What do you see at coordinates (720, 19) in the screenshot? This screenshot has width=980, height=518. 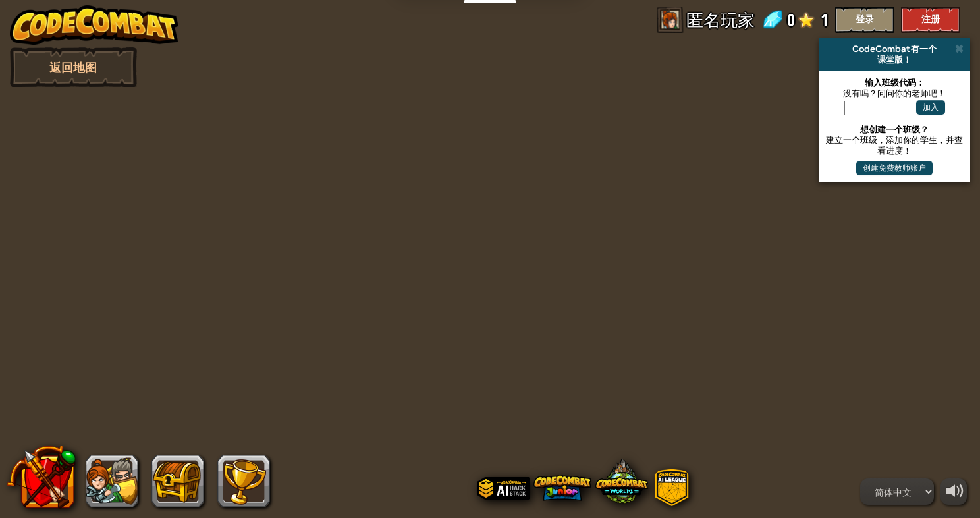 I see `span: 匿名玩家` at bounding box center [720, 19].